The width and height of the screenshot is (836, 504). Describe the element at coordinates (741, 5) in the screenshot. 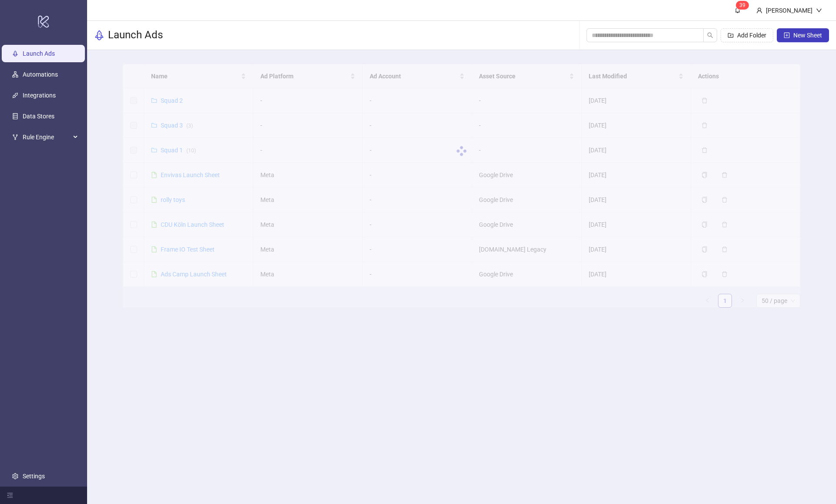

I see `span: 3` at that location.